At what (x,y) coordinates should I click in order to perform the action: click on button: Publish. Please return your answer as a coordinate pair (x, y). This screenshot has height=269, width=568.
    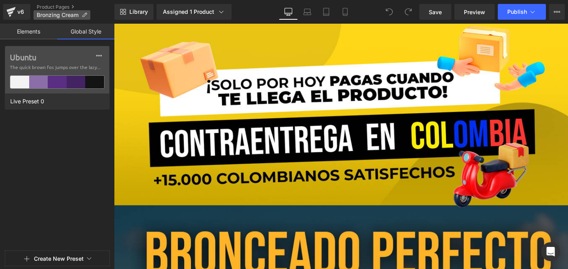
    Looking at the image, I should click on (522, 12).